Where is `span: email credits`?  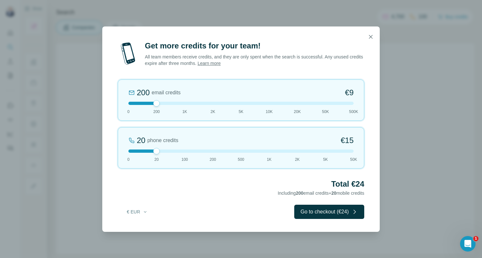
span: email credits is located at coordinates (166, 93).